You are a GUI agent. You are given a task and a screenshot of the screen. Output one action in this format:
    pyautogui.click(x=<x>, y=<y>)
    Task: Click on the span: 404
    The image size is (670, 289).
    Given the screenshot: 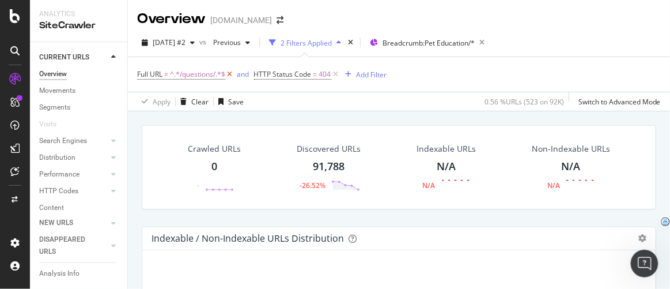 What is the action you would take?
    pyautogui.click(x=325, y=74)
    